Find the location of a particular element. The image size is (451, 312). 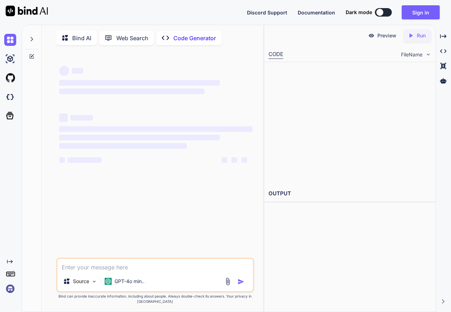

p: Run is located at coordinates (421, 36).